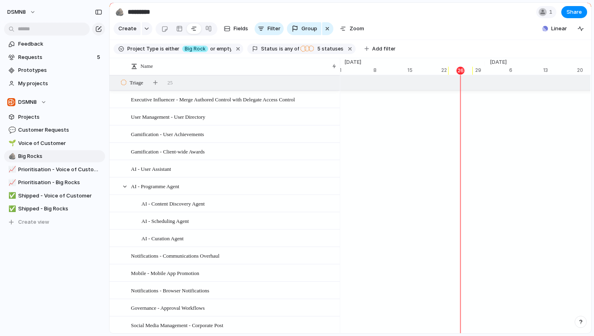 This screenshot has width=594, height=336. What do you see at coordinates (60, 170) in the screenshot?
I see `span: Prioritisation - Voice of Customer` at bounding box center [60, 170].